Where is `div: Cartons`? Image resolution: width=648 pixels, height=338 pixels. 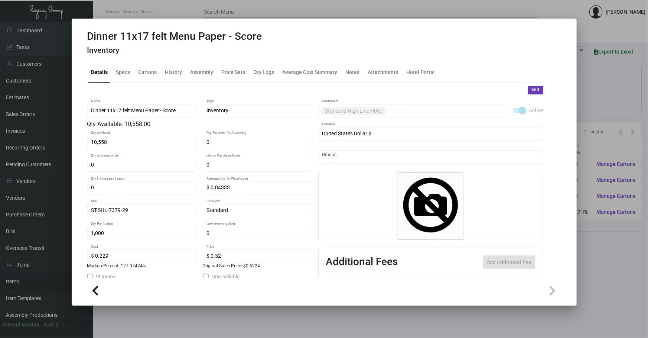
div: Cartons is located at coordinates (148, 72).